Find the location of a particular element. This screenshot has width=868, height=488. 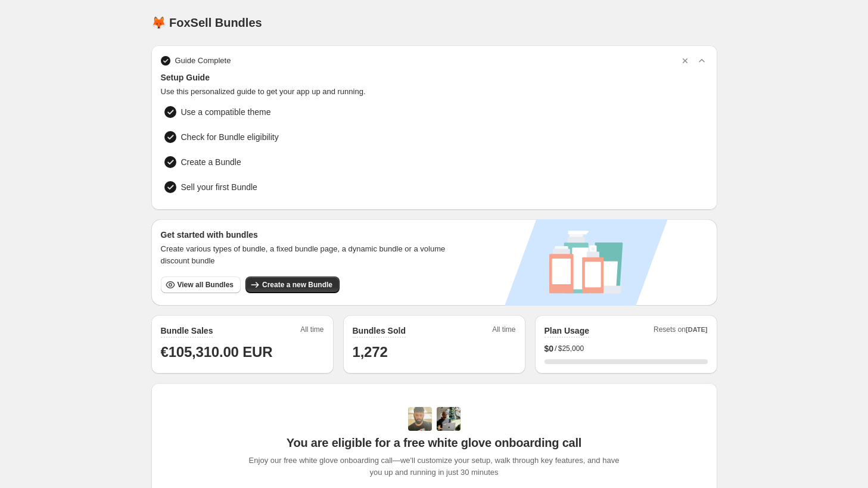

span: $ 0 is located at coordinates (549, 348).